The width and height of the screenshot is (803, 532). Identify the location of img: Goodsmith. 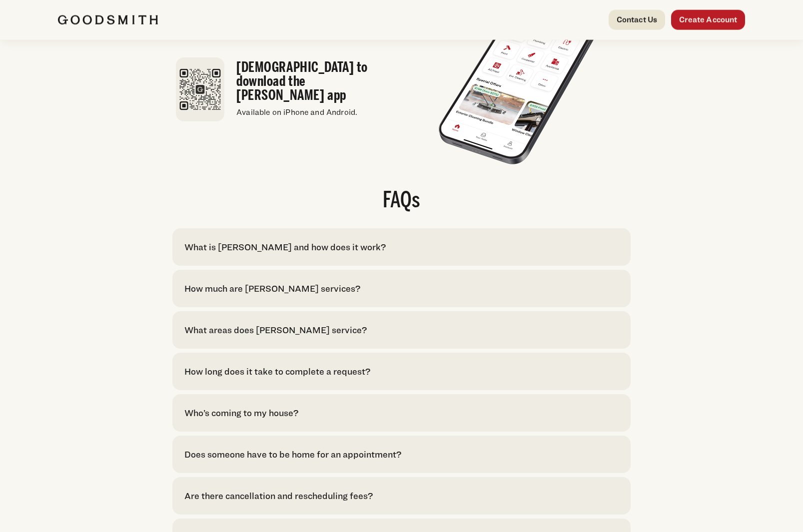
(108, 20).